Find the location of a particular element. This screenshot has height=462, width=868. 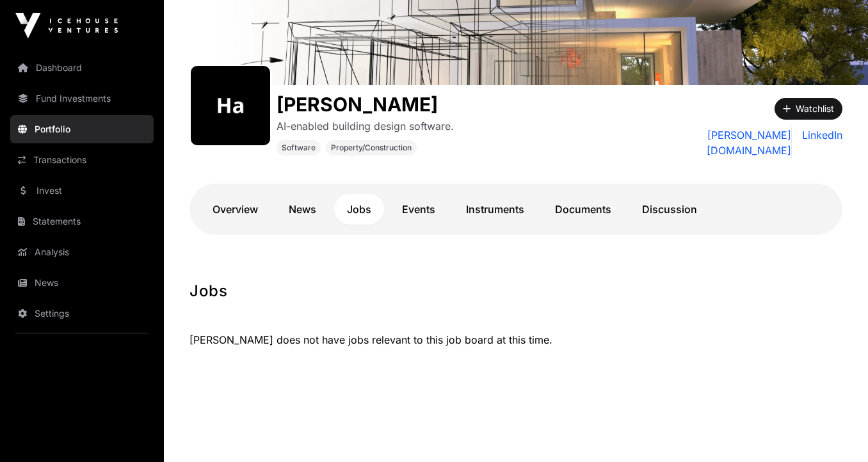

a: LinkedIn is located at coordinates (819, 142).